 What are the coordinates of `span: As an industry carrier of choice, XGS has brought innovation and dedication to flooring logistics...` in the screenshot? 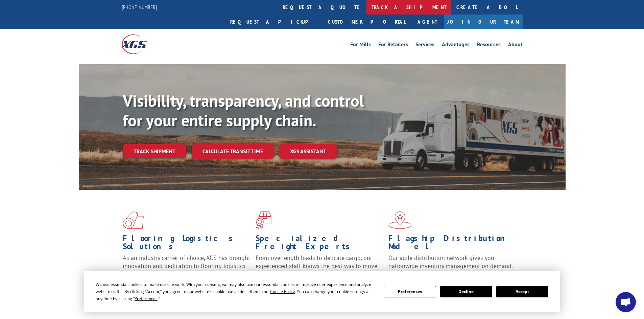 It's located at (186, 266).